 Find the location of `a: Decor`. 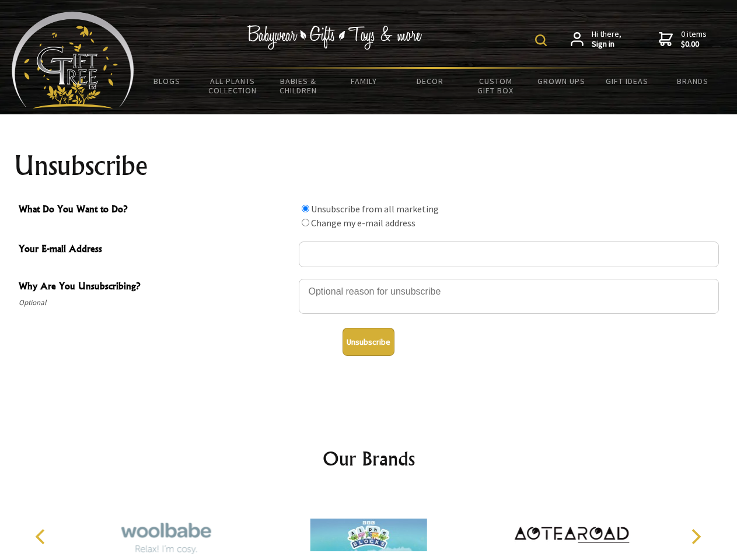

a: Decor is located at coordinates (429, 81).